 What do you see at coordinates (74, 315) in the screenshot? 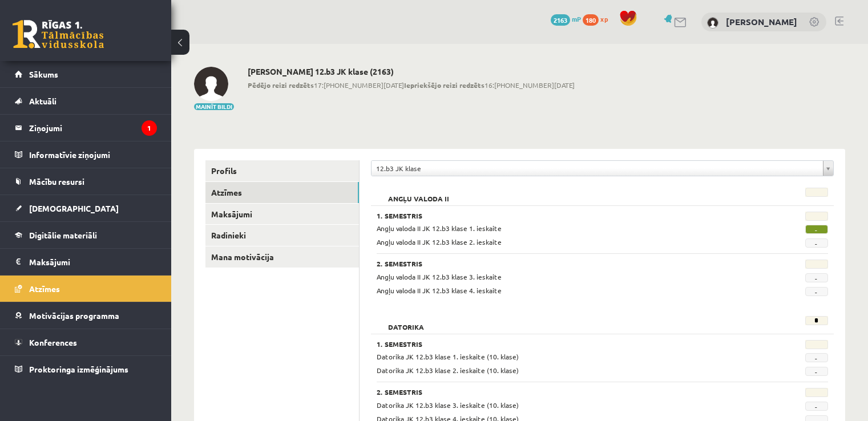
I see `span: Motivācijas programma` at bounding box center [74, 315].